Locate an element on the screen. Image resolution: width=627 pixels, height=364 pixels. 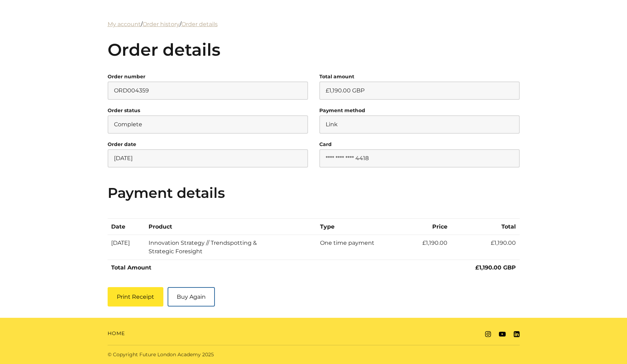
th: Type is located at coordinates (360, 226).